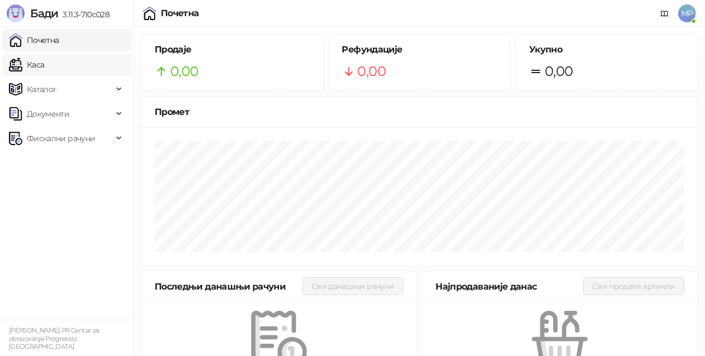  I want to click on span: 3.11.3-710c028, so click(84, 15).